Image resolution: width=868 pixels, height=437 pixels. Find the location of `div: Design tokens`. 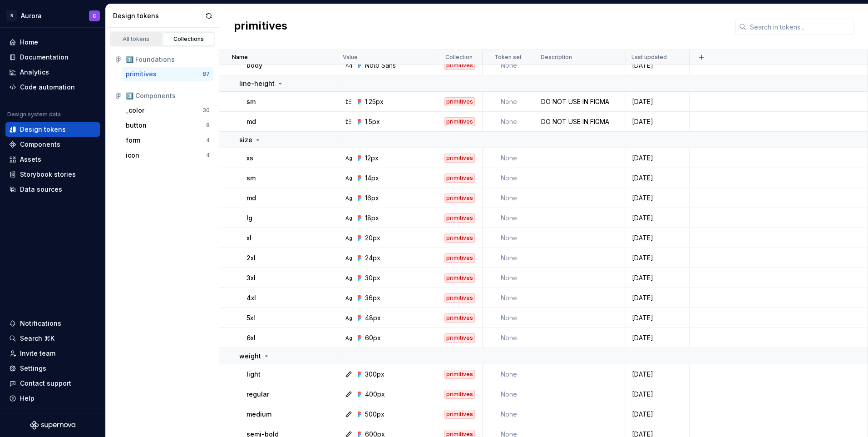

div: Design tokens is located at coordinates (158, 16).